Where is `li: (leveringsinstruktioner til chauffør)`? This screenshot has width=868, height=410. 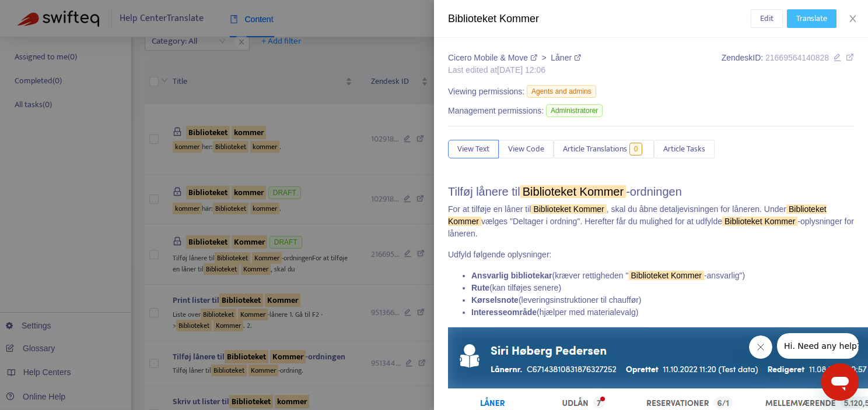 li: (leveringsinstruktioner til chauffør) is located at coordinates (663, 300).